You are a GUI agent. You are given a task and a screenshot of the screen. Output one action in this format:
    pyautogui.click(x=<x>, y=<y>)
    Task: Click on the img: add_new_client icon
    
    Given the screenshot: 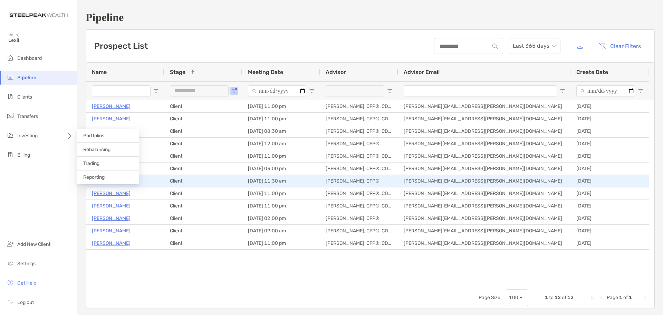 What is the action you would take?
    pyautogui.click(x=10, y=244)
    